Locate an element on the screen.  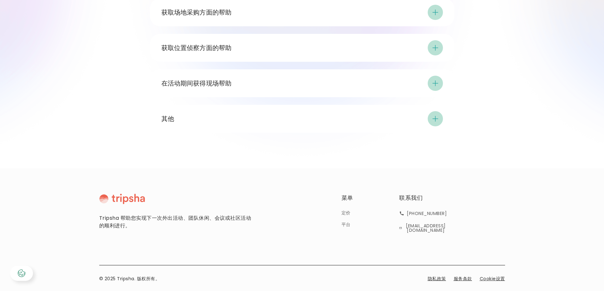
font: 获取位置侦察方面的帮助 is located at coordinates (197, 48).